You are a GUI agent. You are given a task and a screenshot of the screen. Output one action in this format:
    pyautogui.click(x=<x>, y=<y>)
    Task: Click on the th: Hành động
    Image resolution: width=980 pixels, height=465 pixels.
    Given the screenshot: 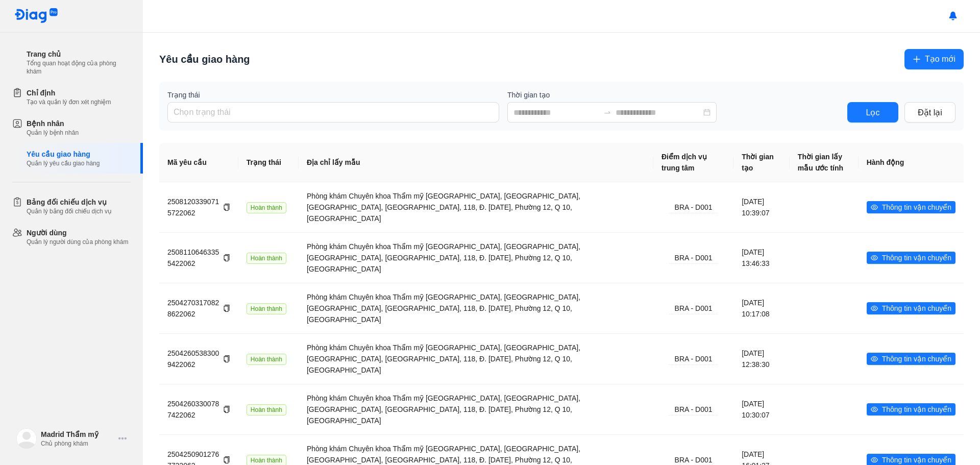 What is the action you would take?
    pyautogui.click(x=911, y=162)
    